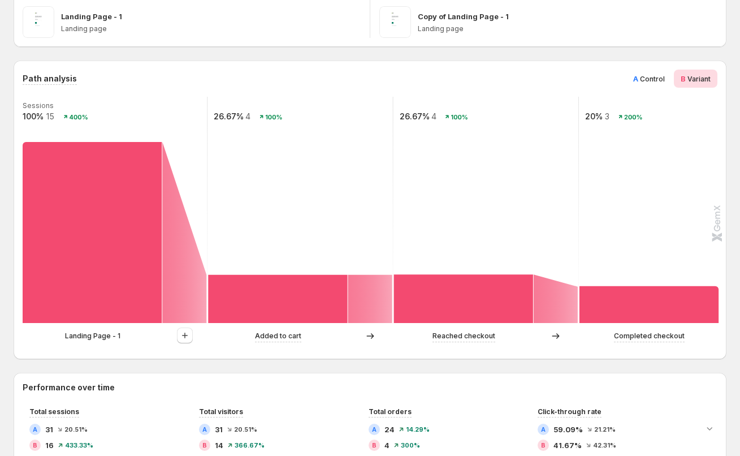  I want to click on span: Variant, so click(699, 79).